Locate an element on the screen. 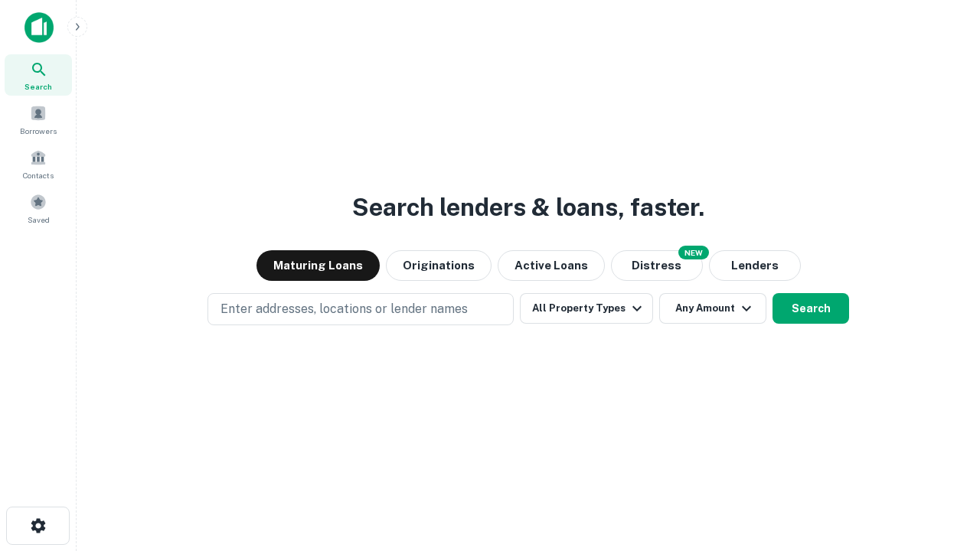  span: Saved is located at coordinates (39, 220).